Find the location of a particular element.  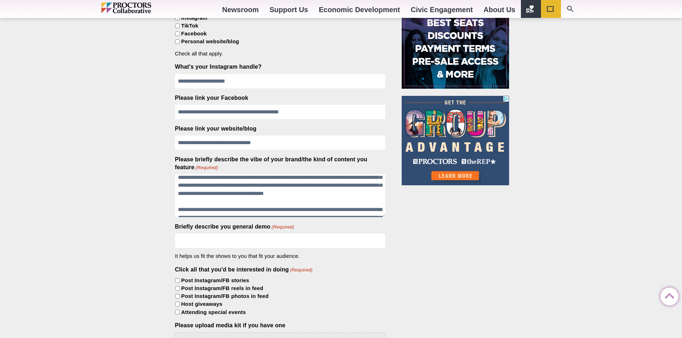

label: Please link your Facebook is located at coordinates (212, 98).